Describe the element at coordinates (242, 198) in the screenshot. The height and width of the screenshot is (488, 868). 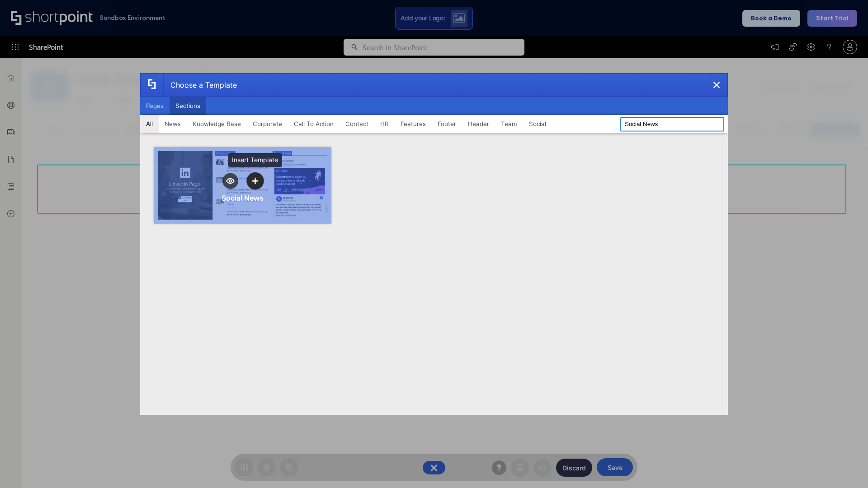
I see `div: Social News` at that location.